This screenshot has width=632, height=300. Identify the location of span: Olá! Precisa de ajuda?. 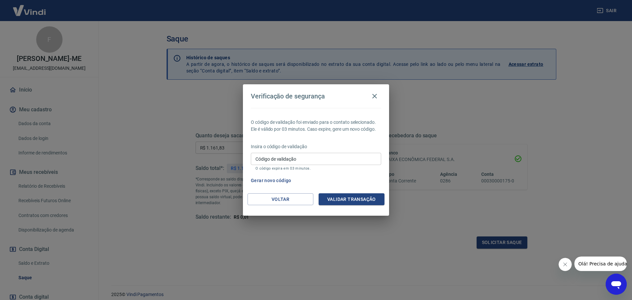
(30, 7).